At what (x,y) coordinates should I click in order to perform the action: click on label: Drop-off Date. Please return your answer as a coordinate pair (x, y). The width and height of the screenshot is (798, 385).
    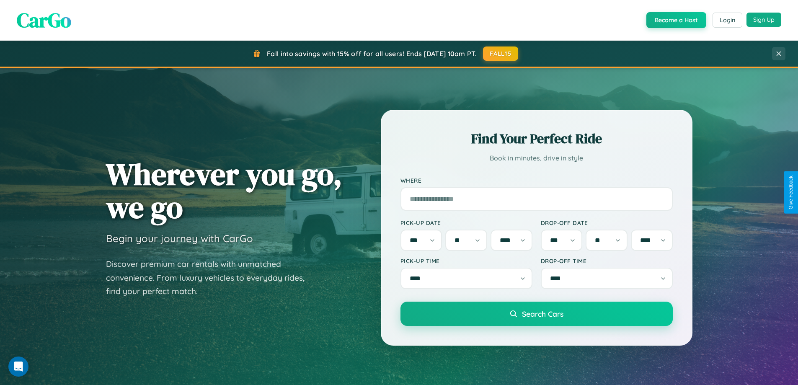
    Looking at the image, I should click on (606, 222).